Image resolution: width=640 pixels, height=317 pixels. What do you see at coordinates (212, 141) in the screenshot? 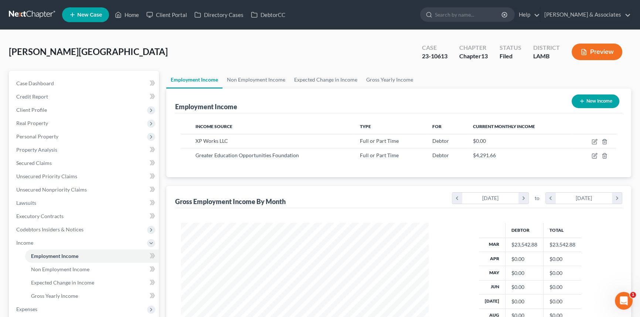
I see `span: XP Works LLC` at bounding box center [212, 141].